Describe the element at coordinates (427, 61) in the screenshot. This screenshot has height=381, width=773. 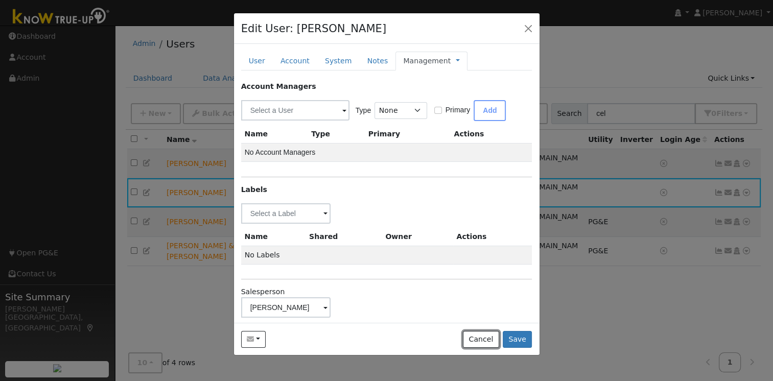
I see `a: Management` at that location.